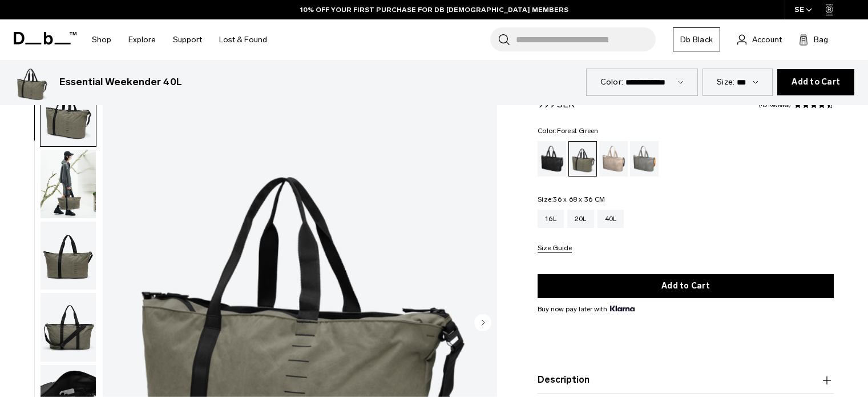 This screenshot has height=397, width=868. I want to click on span: Forest Green, so click(578, 131).